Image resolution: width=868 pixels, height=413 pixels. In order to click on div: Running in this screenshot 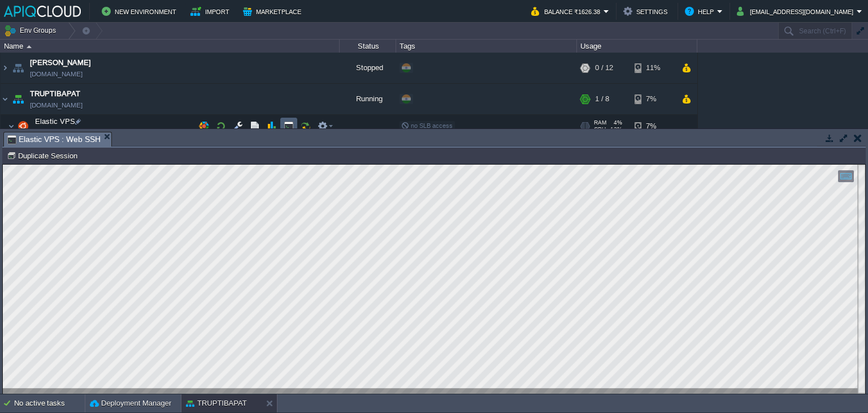, I will do `click(368, 99)`.